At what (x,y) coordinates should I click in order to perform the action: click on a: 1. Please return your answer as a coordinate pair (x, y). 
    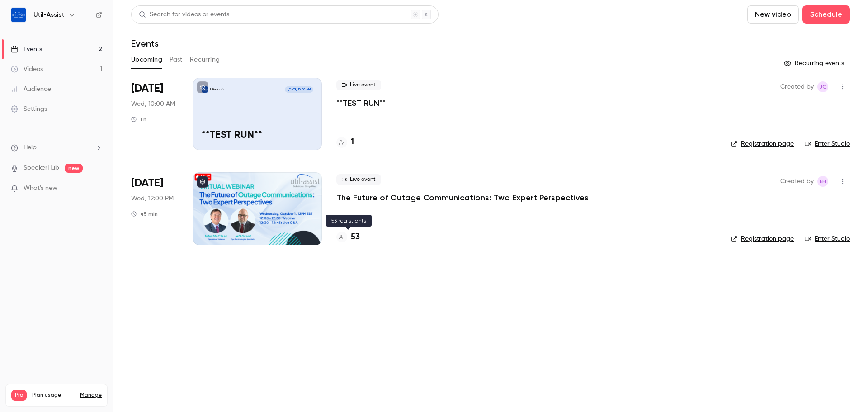
    Looking at the image, I should click on (345, 142).